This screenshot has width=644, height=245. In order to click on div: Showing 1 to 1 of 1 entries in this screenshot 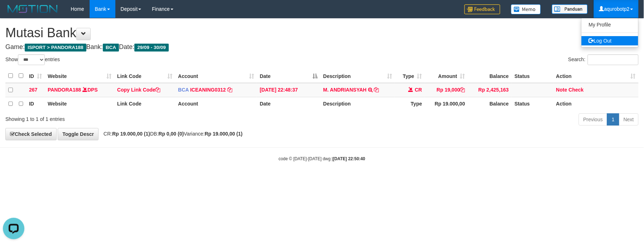, I will do `click(134, 118)`.